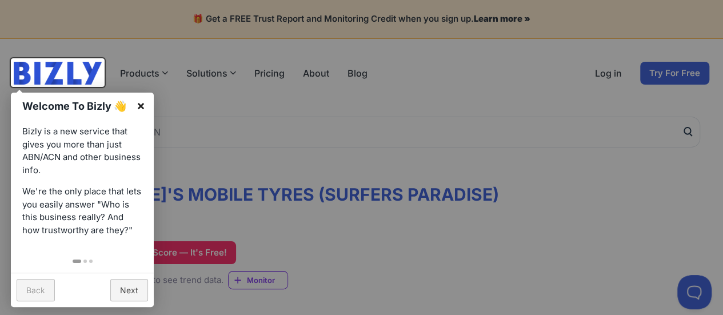 The height and width of the screenshot is (315, 723). What do you see at coordinates (129, 290) in the screenshot?
I see `a: Next` at bounding box center [129, 290].